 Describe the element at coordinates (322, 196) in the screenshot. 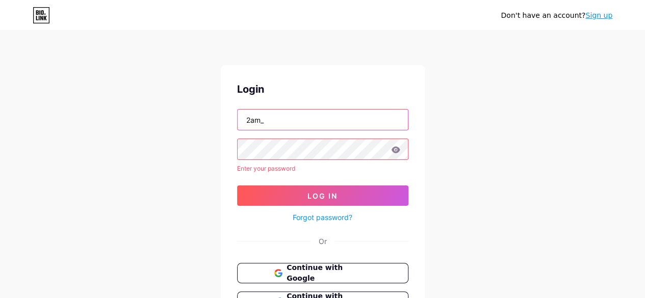

I see `span: Log In` at that location.